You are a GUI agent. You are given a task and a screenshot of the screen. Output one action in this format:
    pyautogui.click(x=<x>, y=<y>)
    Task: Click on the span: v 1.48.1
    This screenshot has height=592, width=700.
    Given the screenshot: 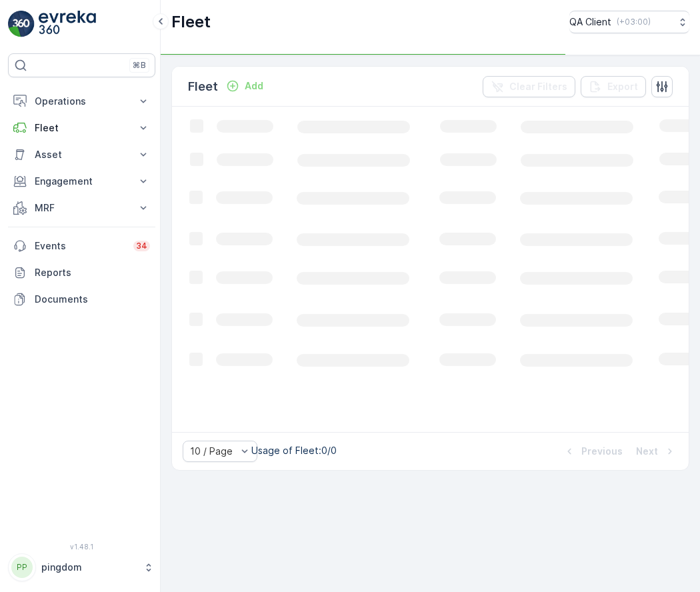 What is the action you would take?
    pyautogui.click(x=81, y=547)
    